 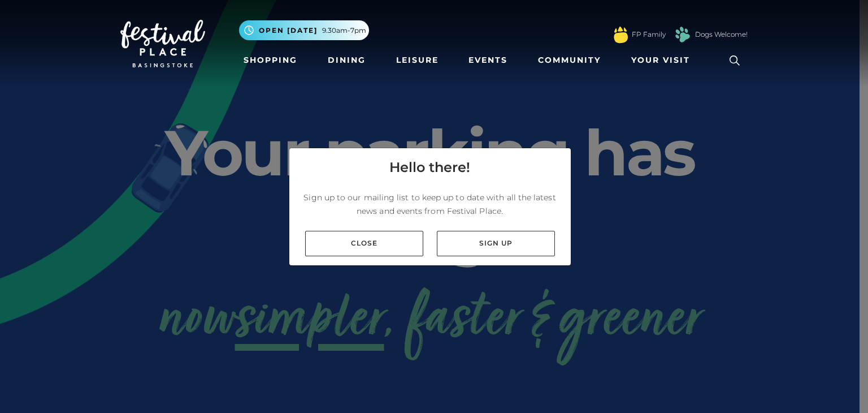 I want to click on img: Festival Place Logo, so click(x=163, y=43).